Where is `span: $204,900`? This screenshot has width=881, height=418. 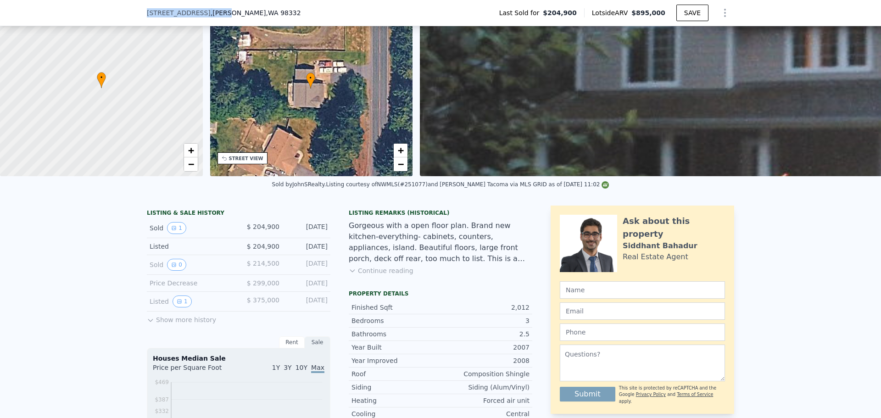 span: $204,900 is located at coordinates (560, 13).